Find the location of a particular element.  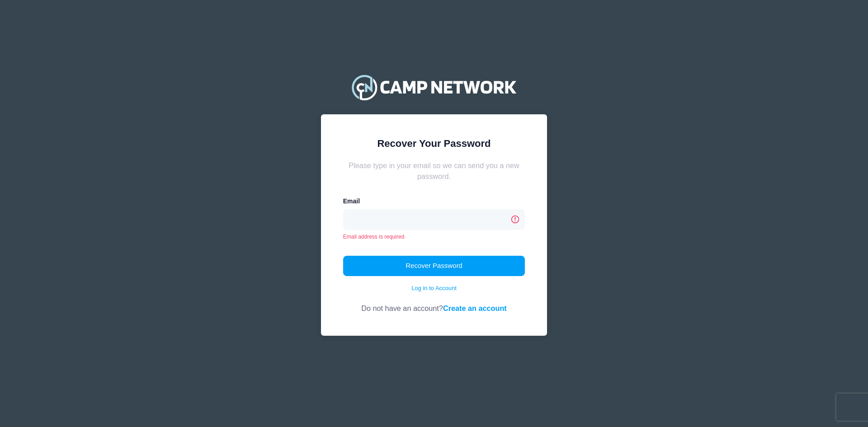

div: Email address is required is located at coordinates (434, 237).